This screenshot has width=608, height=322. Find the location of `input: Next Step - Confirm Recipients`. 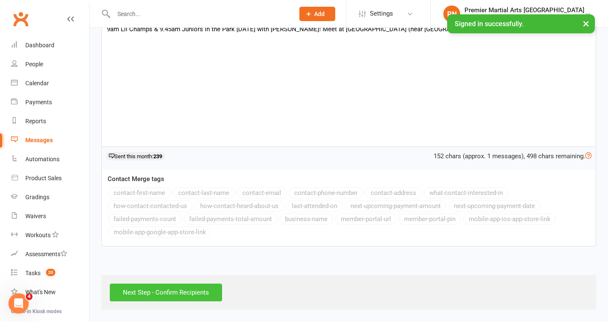

input: Next Step - Confirm Recipients is located at coordinates (166, 293).